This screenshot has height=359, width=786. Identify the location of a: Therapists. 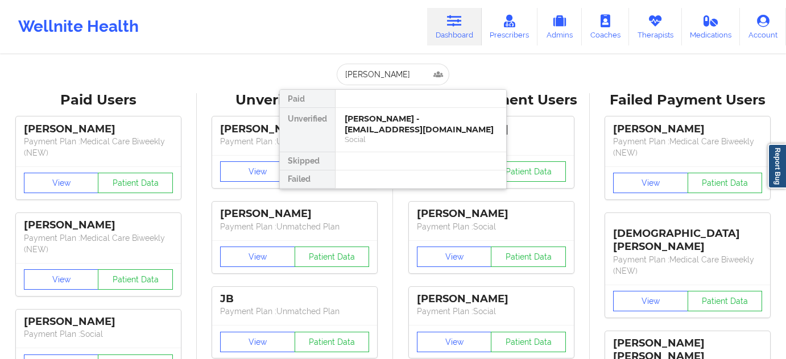
(655, 27).